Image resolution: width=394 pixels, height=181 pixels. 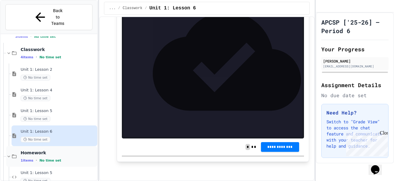 What do you see at coordinates (27, 160) in the screenshot?
I see `span: 1 items` at bounding box center [27, 160].